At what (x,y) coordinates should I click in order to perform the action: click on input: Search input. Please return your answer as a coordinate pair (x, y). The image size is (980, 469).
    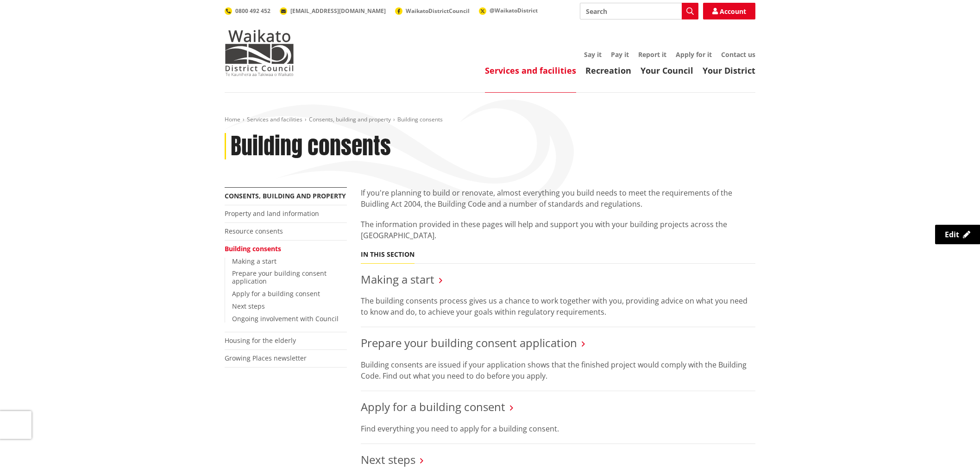
    Looking at the image, I should click on (640, 11).